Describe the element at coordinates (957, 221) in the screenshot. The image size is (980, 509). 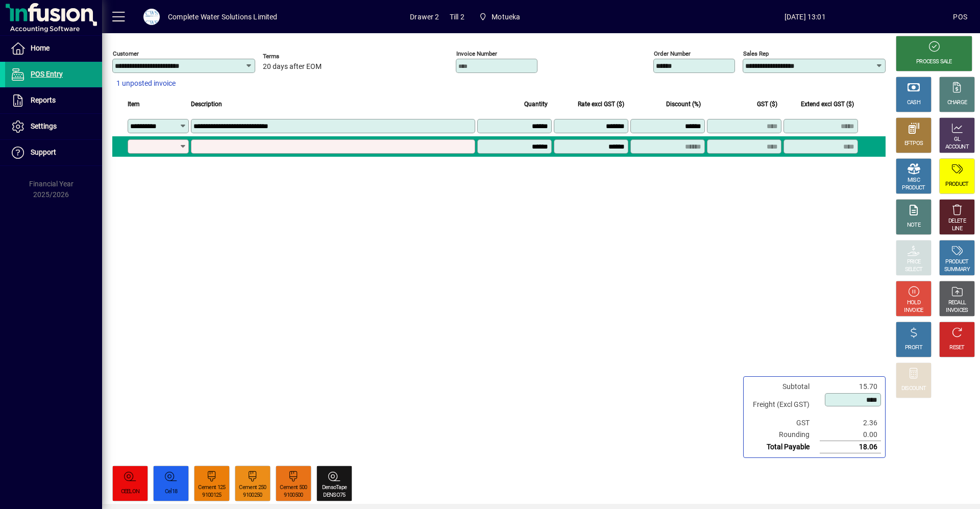
I see `div: DELETE` at that location.